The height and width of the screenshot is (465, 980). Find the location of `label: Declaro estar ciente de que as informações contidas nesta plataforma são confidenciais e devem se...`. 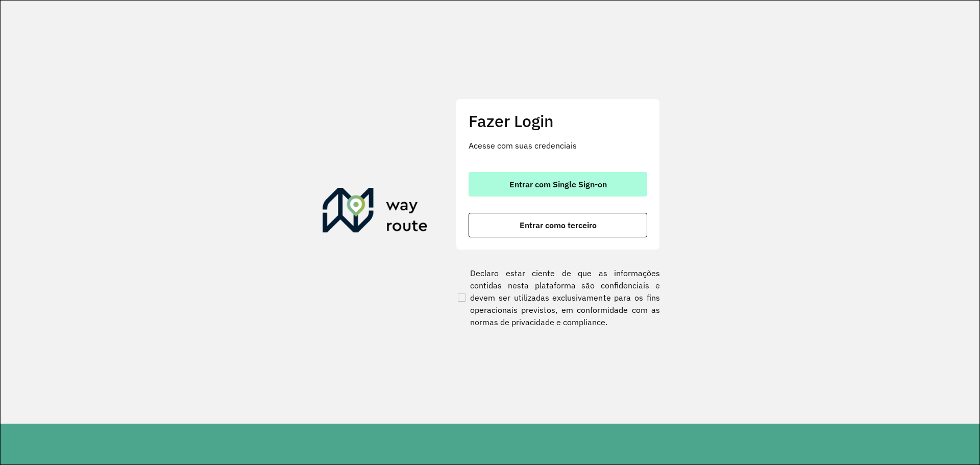

label: Declaro estar ciente de que as informações contidas nesta plataforma são confidenciais e devem se... is located at coordinates (558, 297).